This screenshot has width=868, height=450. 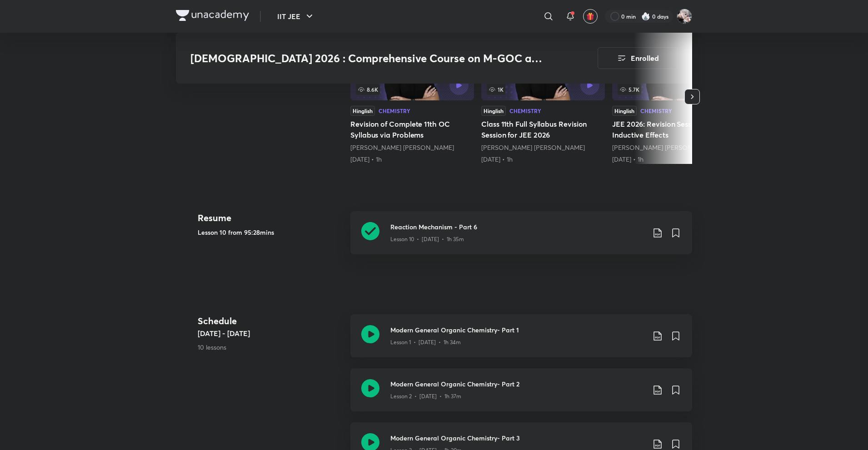 What do you see at coordinates (270, 346) in the screenshot?
I see `p: 10 lessons` at bounding box center [270, 346].